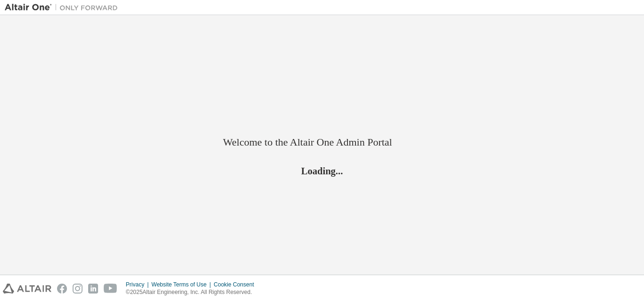 The height and width of the screenshot is (302, 644). What do you see at coordinates (62, 289) in the screenshot?
I see `img: facebook.svg` at bounding box center [62, 289].